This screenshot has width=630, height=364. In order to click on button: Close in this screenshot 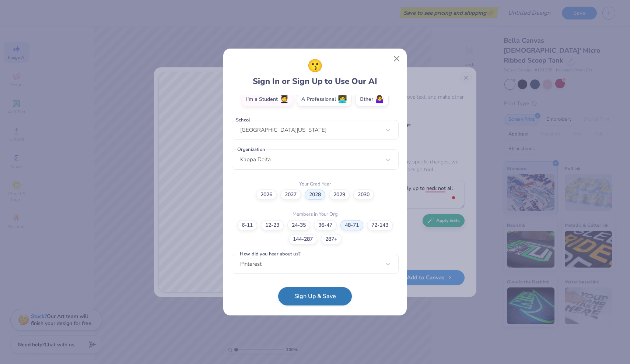, I will do `click(397, 59)`.